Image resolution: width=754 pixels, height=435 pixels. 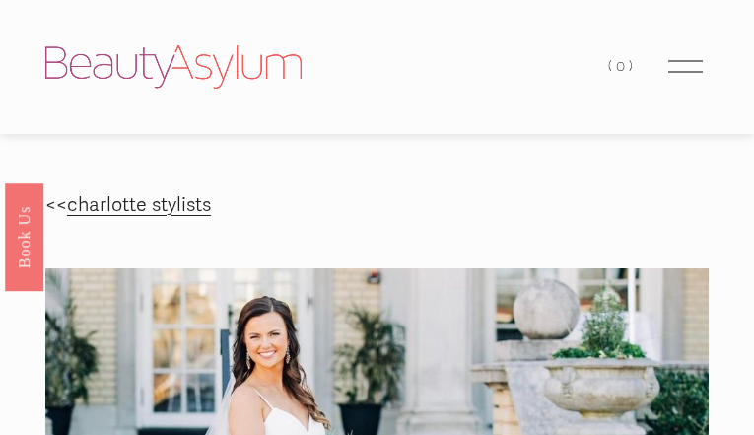 What do you see at coordinates (622, 66) in the screenshot?
I see `span: 0` at bounding box center [622, 66].